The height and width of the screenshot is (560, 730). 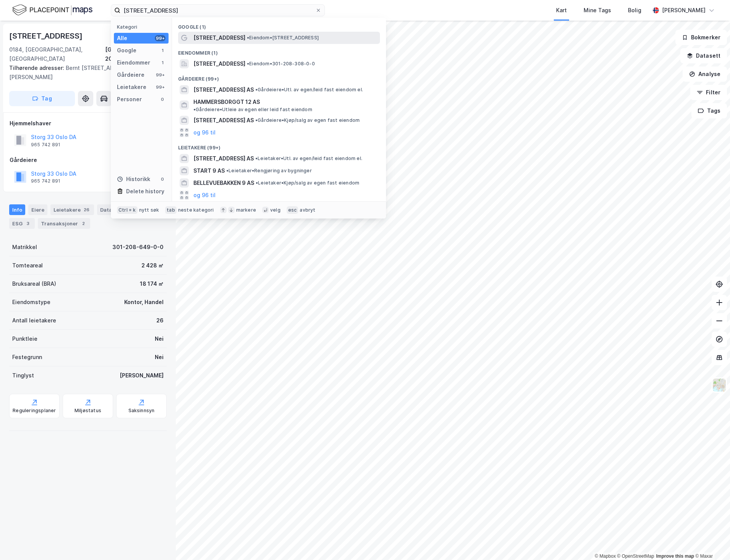 What do you see at coordinates (635, 10) in the screenshot?
I see `div: Bolig` at bounding box center [635, 10].